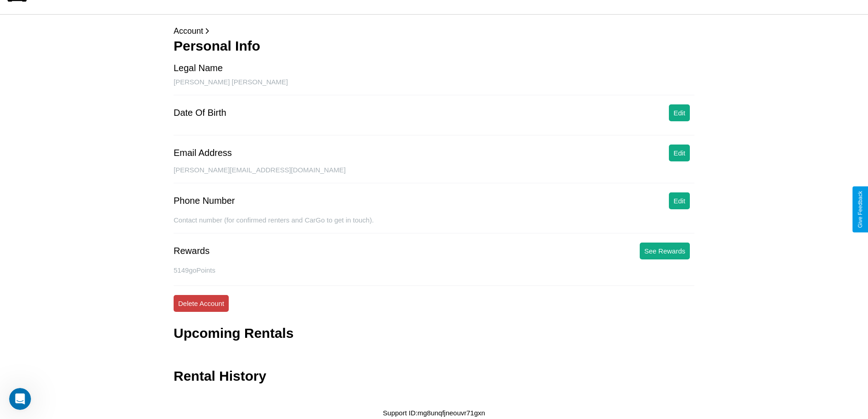  What do you see at coordinates (434, 270) in the screenshot?
I see `p: 5149 goPoints` at bounding box center [434, 270].